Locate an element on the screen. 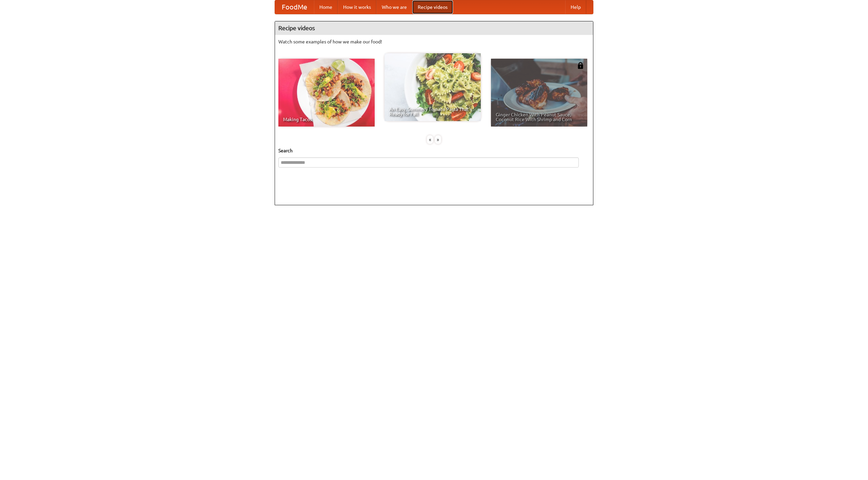 The image size is (868, 480). a: Home is located at coordinates (326, 7).